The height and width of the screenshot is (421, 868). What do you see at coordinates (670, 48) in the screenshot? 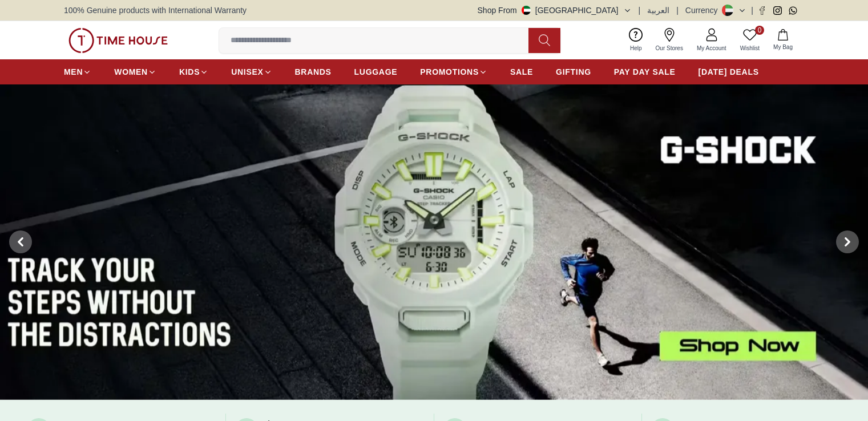
I see `span: Our Stores` at bounding box center [670, 48].